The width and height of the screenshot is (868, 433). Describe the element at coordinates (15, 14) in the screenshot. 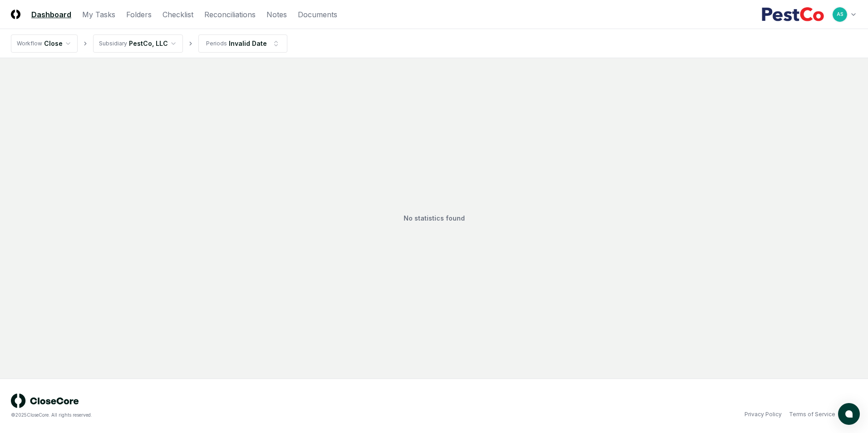

I see `img: Logo` at that location.